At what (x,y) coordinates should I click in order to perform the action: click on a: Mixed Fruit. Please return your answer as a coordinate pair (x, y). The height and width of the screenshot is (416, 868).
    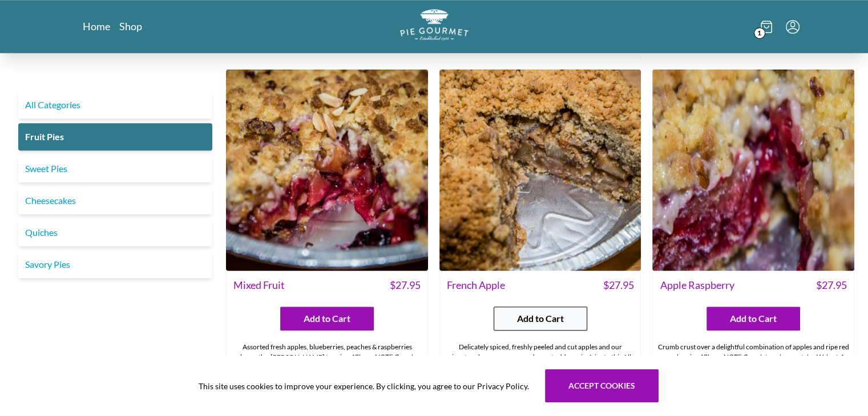
    Looking at the image, I should click on (327, 170).